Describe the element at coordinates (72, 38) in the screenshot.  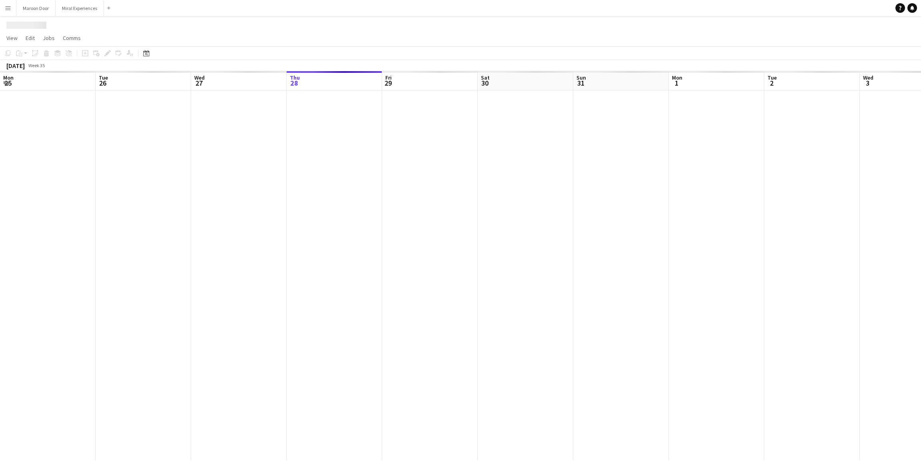
I see `a: Comms` at that location.